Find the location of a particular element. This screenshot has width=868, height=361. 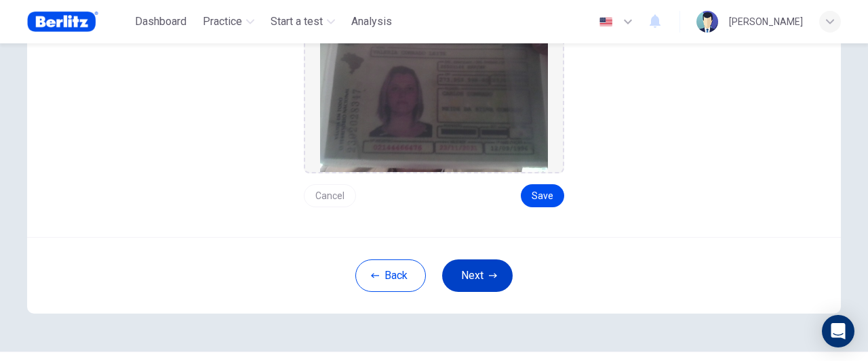

span: Analysis is located at coordinates (372, 22).